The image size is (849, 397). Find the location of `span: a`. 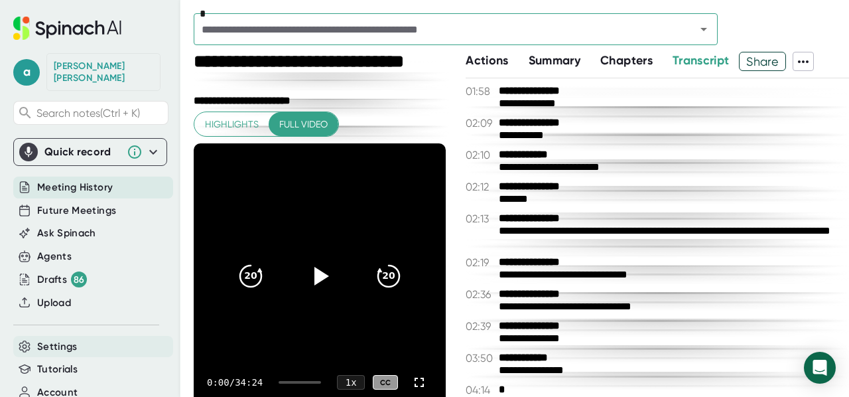

span: a is located at coordinates (27, 72).